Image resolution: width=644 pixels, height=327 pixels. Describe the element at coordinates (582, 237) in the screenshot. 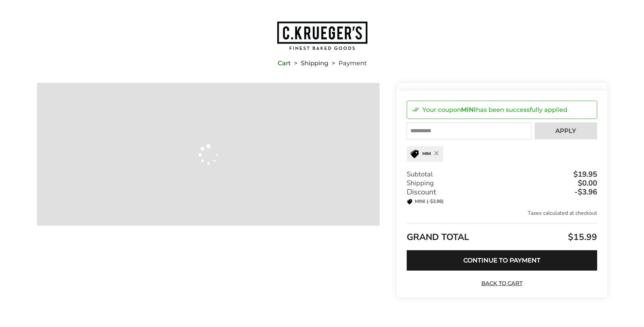

I see `span: $15.99` at that location.